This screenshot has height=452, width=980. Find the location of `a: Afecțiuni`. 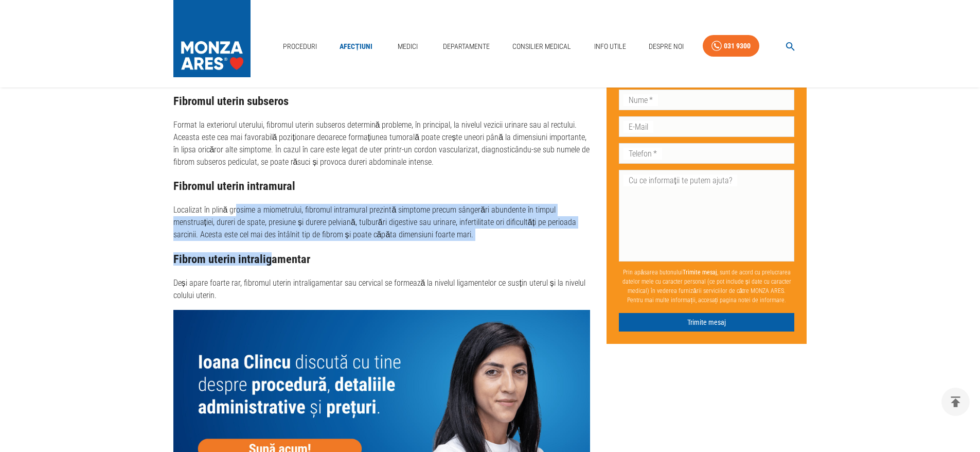

a: Afecțiuni is located at coordinates (356, 46).